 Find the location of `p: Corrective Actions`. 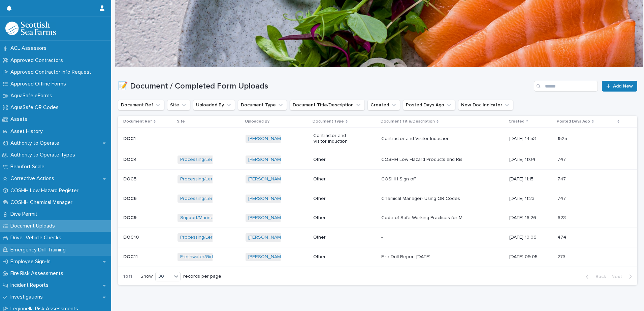

p: Corrective Actions is located at coordinates (34, 178).